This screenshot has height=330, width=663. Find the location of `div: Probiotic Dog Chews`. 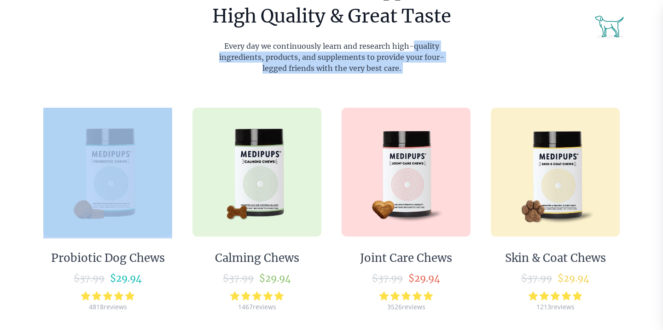

div: Probiotic Dog Chews is located at coordinates (108, 258).